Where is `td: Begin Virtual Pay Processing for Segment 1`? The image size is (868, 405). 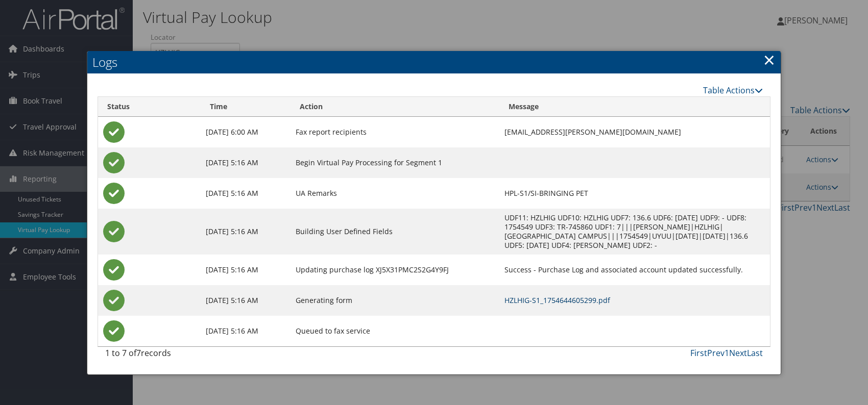
td: Begin Virtual Pay Processing for Segment 1 is located at coordinates (395, 163).